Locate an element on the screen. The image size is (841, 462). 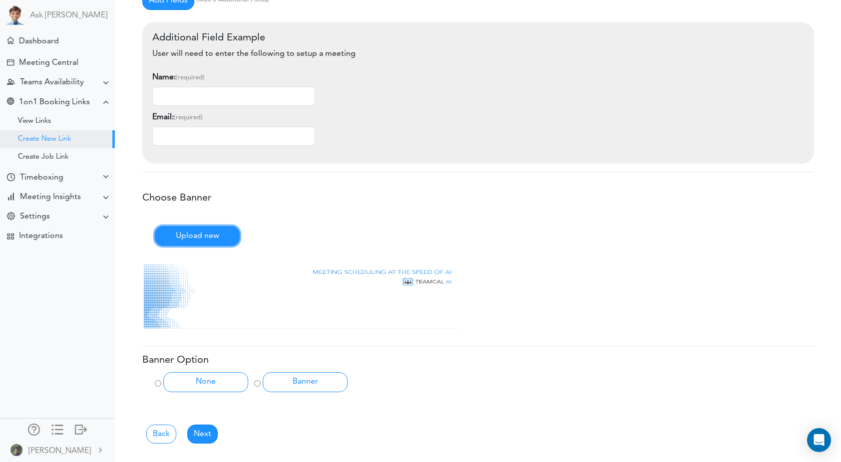
div: Meeting Dashboard is located at coordinates (10, 40).